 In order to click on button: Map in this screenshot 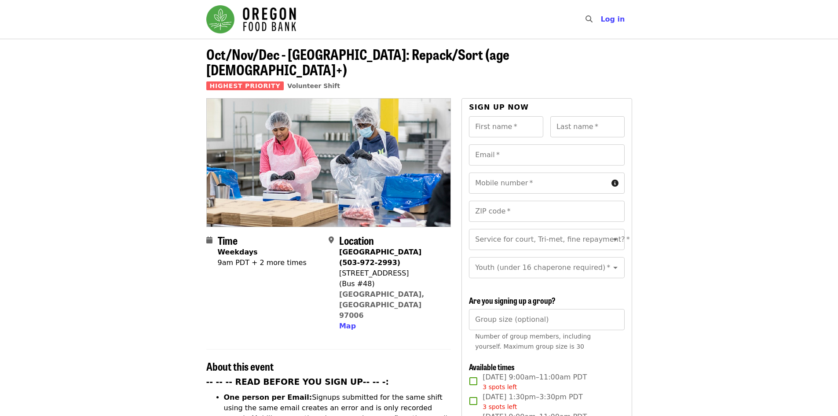, I will do `click(347, 326)`.